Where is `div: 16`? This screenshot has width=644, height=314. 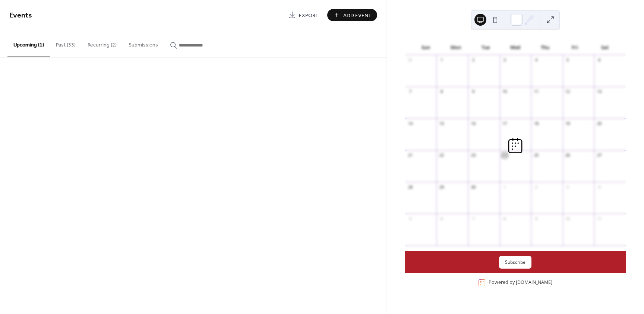
div: 16 is located at coordinates (473, 123).